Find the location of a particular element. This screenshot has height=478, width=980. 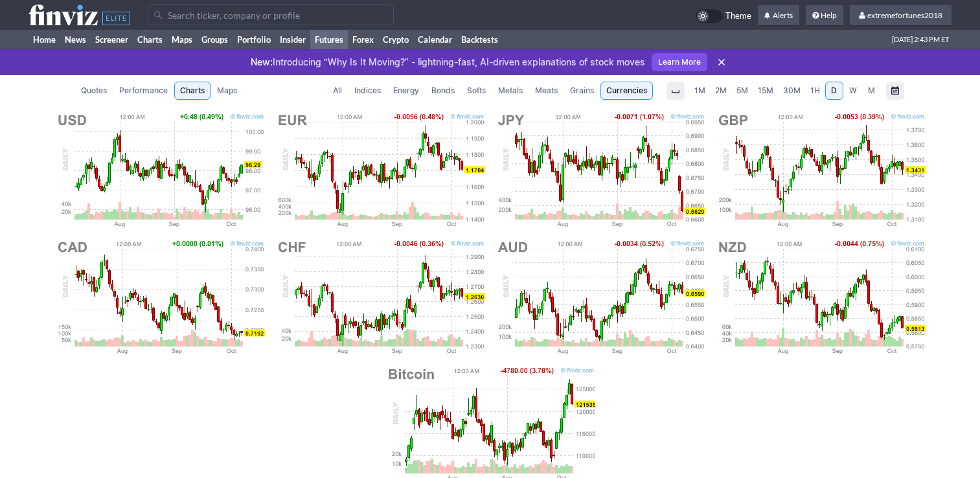

span: Grains is located at coordinates (581, 91).